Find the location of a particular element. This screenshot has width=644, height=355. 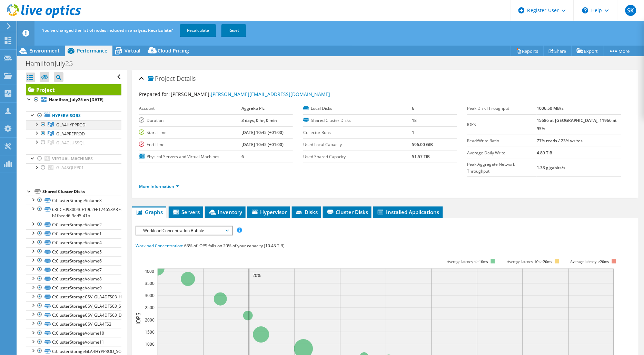

a: C:ClusterStorageCSV_GLA4DFS03_Data is located at coordinates (74, 315).